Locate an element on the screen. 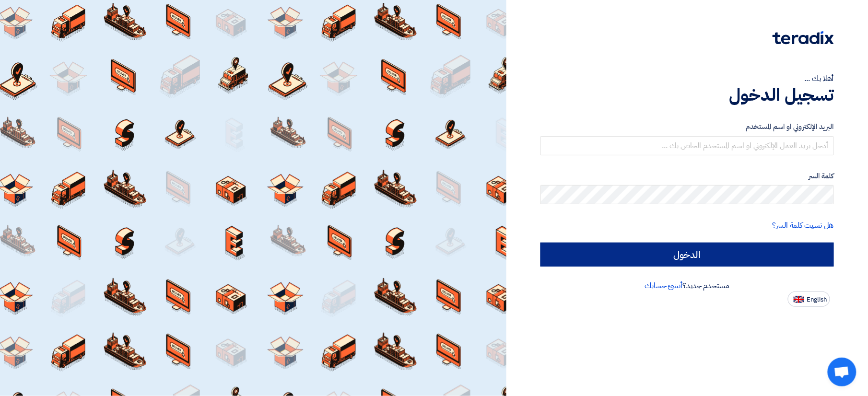 The height and width of the screenshot is (396, 868). img: Teradix logo is located at coordinates (804, 38).